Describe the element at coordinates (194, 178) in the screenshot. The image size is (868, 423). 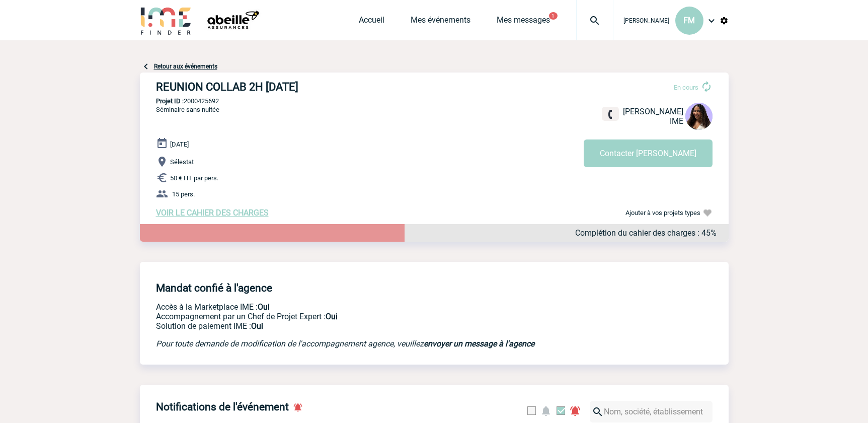
I see `span: 50 € HT par pers.` at that location.